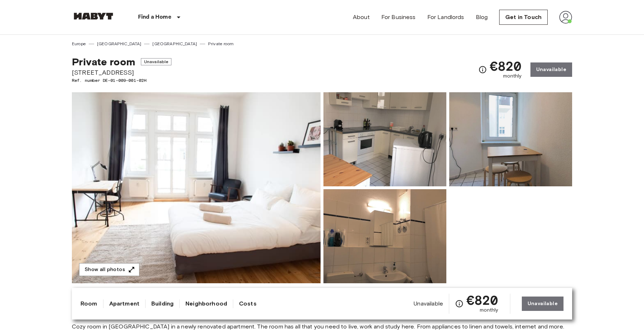 The height and width of the screenshot is (331, 644). I want to click on a: Europe, so click(79, 44).